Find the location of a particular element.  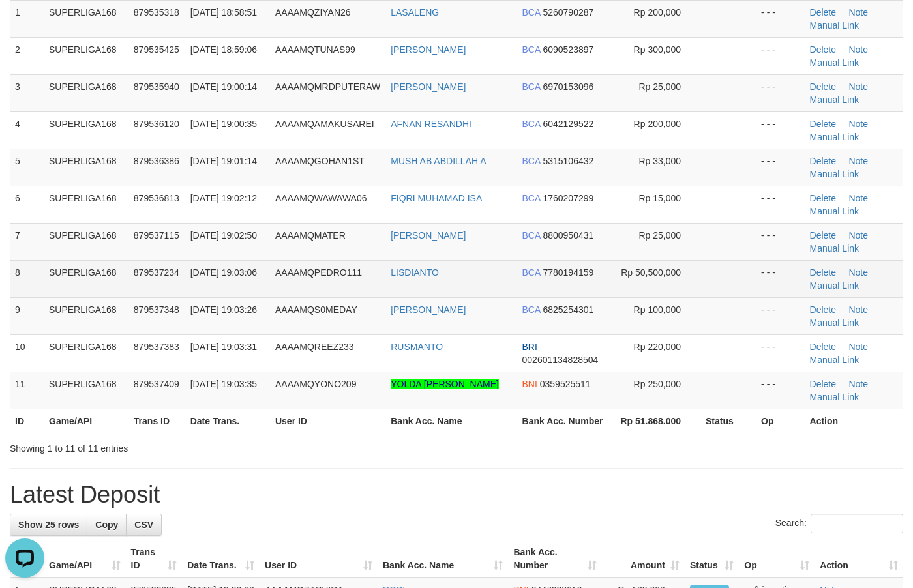

td: 11 is located at coordinates (27, 390).